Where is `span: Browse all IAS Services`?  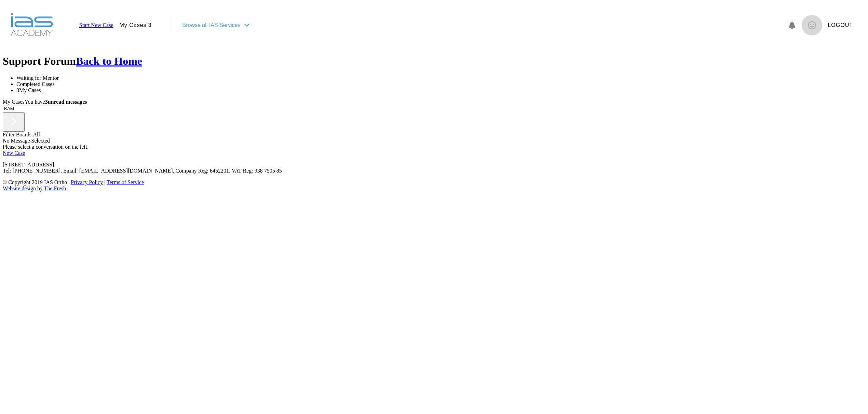 span: Browse all IAS Services is located at coordinates (211, 26).